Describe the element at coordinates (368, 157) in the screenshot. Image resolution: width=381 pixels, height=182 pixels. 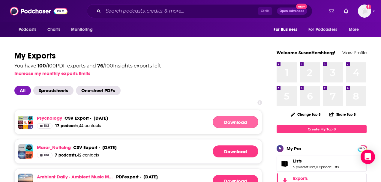
I see `div: Open Intercom Messenger` at that location.